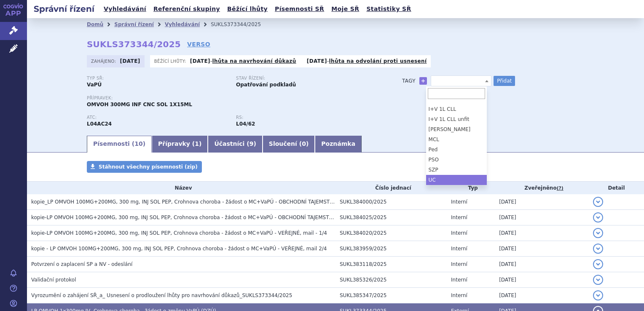 The width and height of the screenshot is (644, 311). What do you see at coordinates (241, 25) in the screenshot?
I see `li: SUKLS373344/2025` at bounding box center [241, 25].